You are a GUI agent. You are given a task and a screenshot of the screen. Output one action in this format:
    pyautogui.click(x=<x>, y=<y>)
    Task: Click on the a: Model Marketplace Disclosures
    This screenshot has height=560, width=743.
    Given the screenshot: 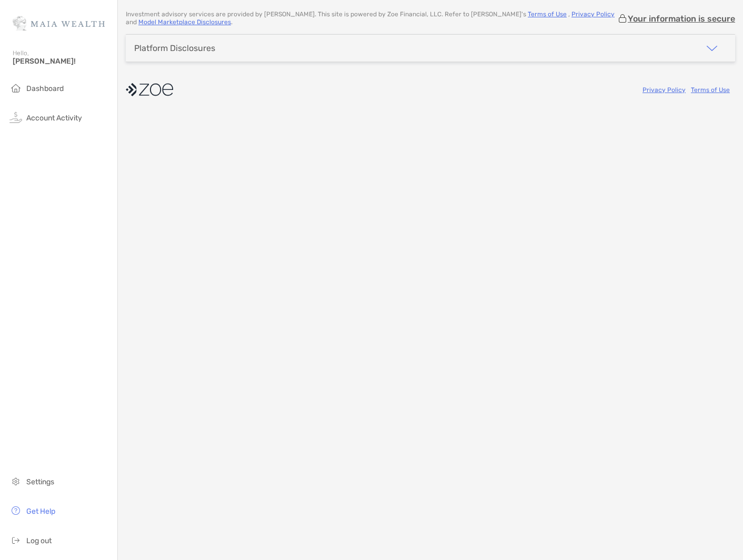 What is the action you would take?
    pyautogui.click(x=185, y=22)
    